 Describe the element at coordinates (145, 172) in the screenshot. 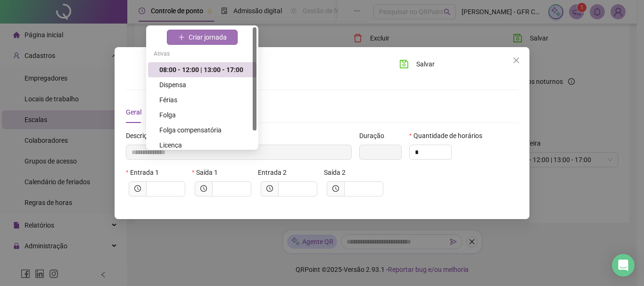

I see `label: Entrada 1` at that location.